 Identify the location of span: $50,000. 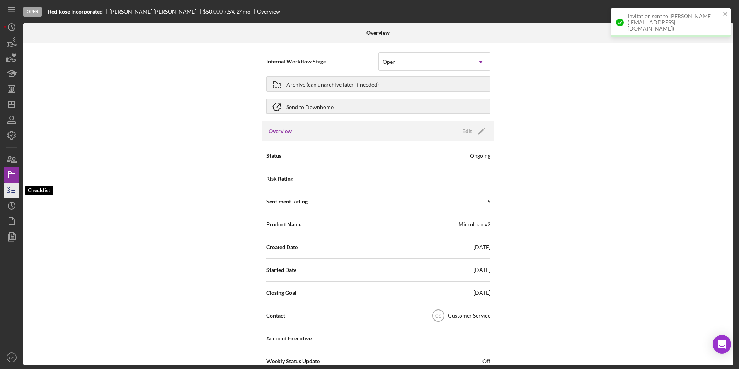
(213, 11).